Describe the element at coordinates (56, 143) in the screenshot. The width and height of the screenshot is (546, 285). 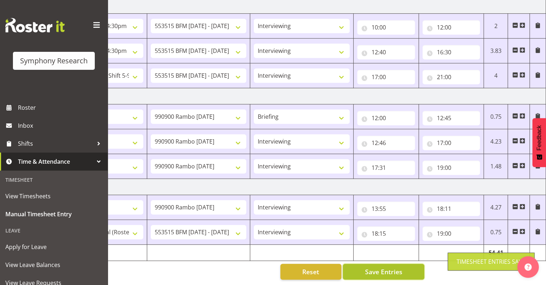
I see `span: Shifts` at that location.